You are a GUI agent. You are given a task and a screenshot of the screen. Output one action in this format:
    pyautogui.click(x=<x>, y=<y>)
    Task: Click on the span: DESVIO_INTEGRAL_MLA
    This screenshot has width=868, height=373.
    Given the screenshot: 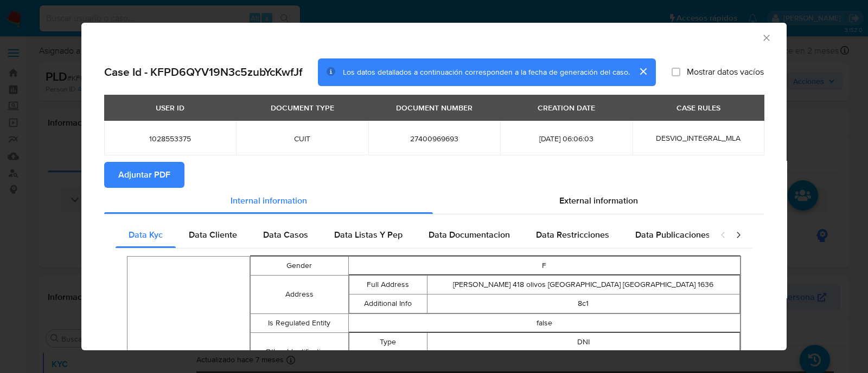 What is the action you would take?
    pyautogui.click(x=698, y=138)
    